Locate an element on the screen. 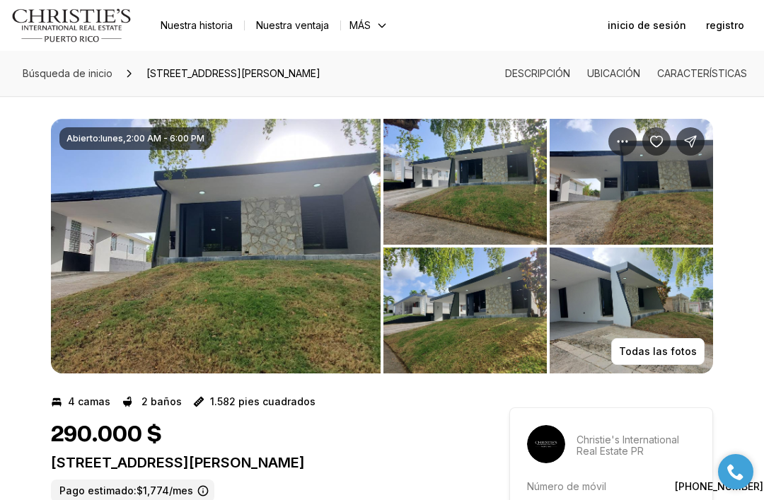  a: Saltar a: Características is located at coordinates (702, 73).